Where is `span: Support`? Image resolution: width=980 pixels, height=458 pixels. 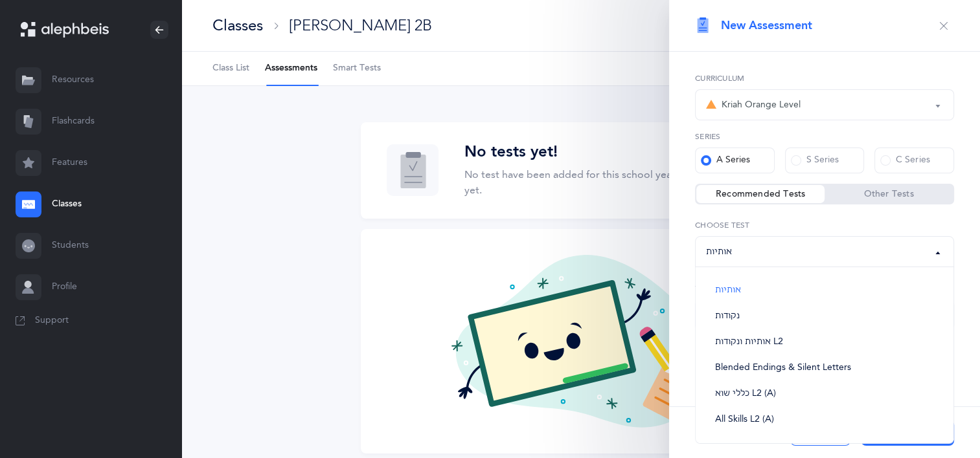
span: Support is located at coordinates (52, 321).